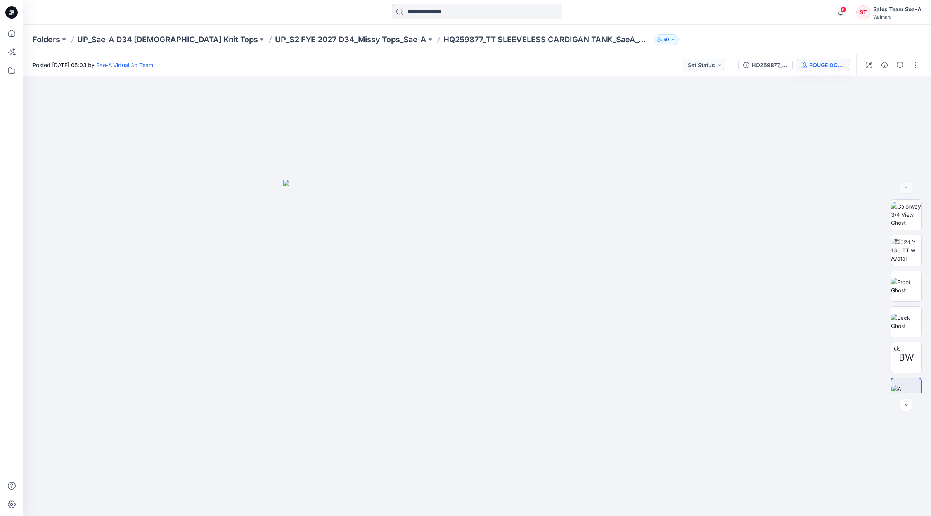 This screenshot has height=516, width=931. I want to click on img: All colorways, so click(906, 393).